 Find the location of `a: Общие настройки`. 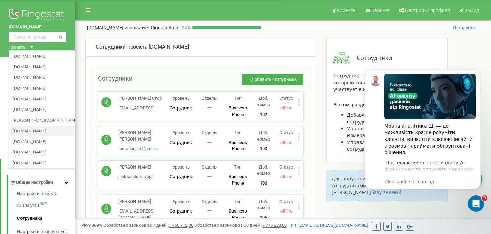

a: Общие настройки is located at coordinates (43, 181).